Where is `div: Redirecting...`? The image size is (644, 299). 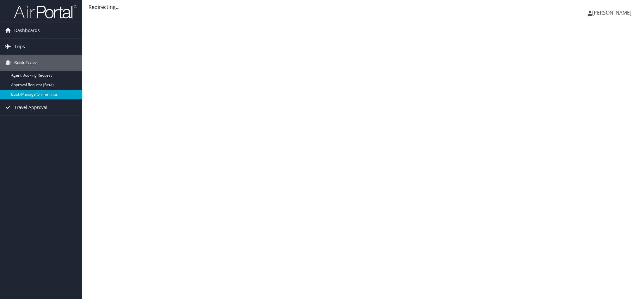
div: Redirecting... is located at coordinates (363, 7).